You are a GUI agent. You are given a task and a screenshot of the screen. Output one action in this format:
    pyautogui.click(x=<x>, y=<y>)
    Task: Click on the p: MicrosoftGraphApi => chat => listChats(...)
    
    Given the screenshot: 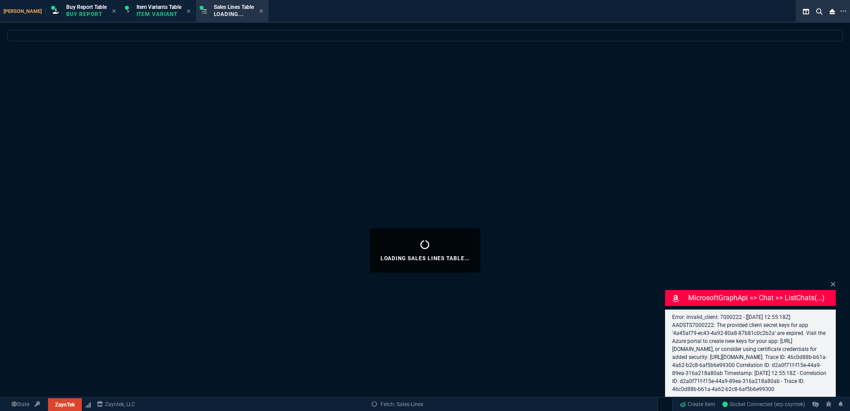 What is the action you would take?
    pyautogui.click(x=761, y=298)
    